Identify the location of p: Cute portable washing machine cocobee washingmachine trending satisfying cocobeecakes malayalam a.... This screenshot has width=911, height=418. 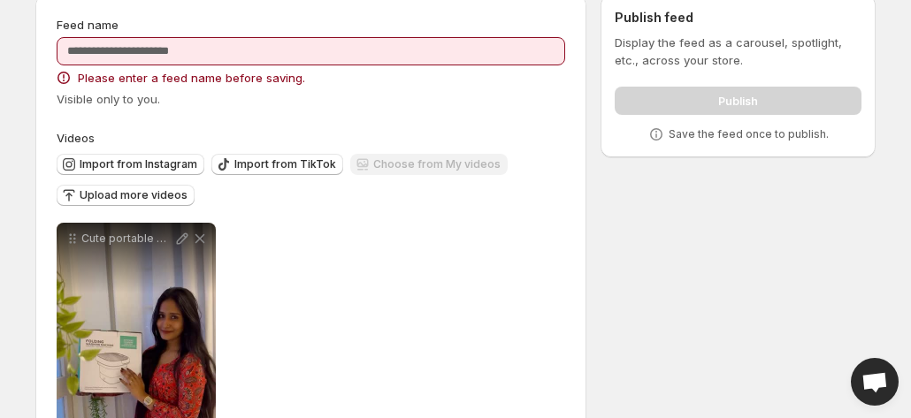
(127, 239).